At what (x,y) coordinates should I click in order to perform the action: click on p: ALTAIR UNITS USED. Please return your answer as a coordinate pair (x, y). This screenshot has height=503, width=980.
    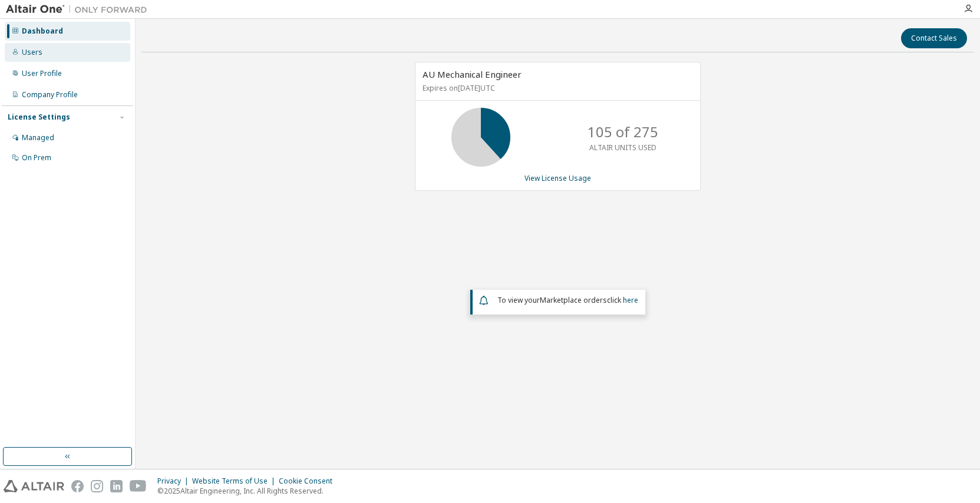
    Looking at the image, I should click on (622, 147).